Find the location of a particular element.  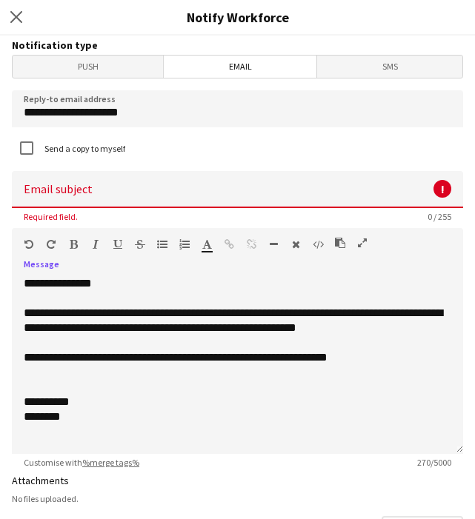

span: SMS is located at coordinates (390, 67).